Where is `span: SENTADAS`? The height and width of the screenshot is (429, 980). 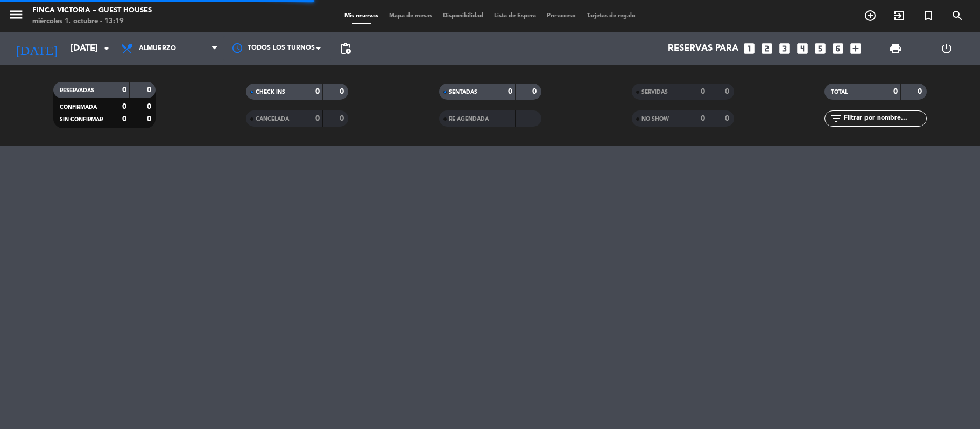
span: SENTADAS is located at coordinates (463, 92).